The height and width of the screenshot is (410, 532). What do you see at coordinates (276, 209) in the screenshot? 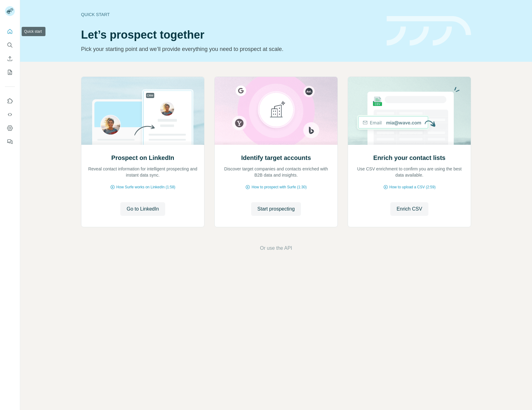
I see `span: Start prospecting` at bounding box center [276, 209].